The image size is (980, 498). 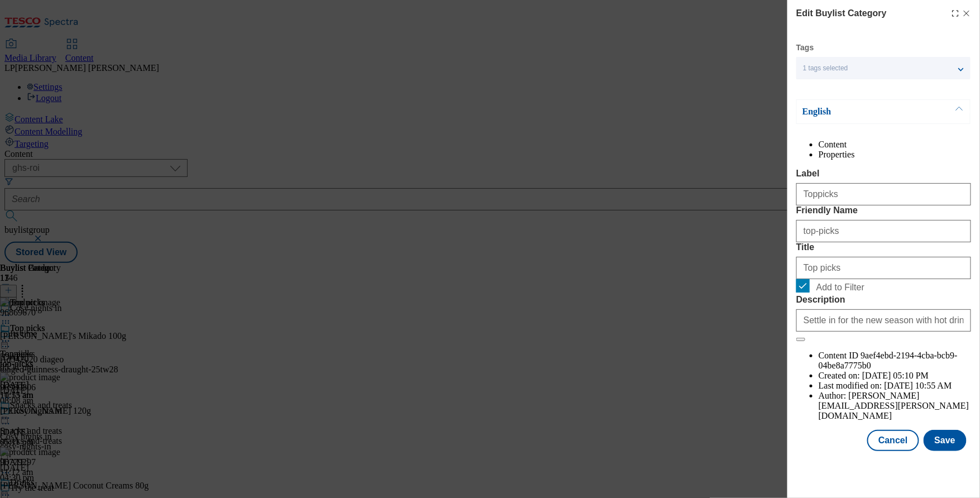 I want to click on label: Tags, so click(x=805, y=47).